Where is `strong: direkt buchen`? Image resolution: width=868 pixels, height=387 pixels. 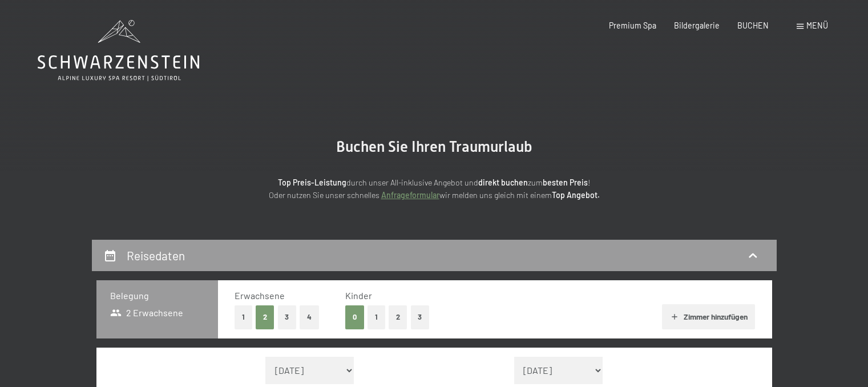
strong: direkt buchen is located at coordinates (502, 182).